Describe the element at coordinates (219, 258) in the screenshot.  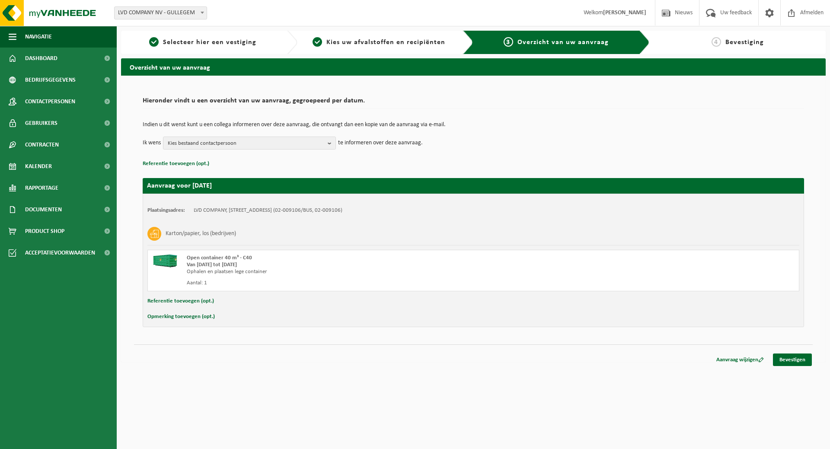
I see `span: Open container 40 m³ - C40` at that location.